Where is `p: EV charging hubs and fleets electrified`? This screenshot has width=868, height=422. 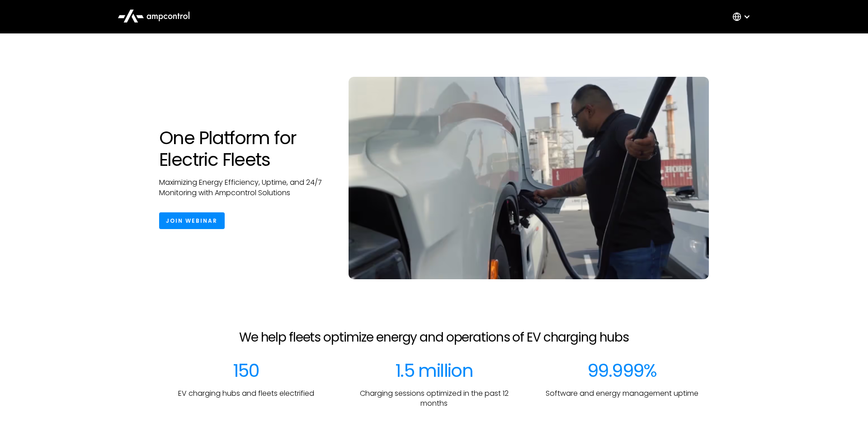 p: EV charging hubs and fleets electrified is located at coordinates (246, 394).